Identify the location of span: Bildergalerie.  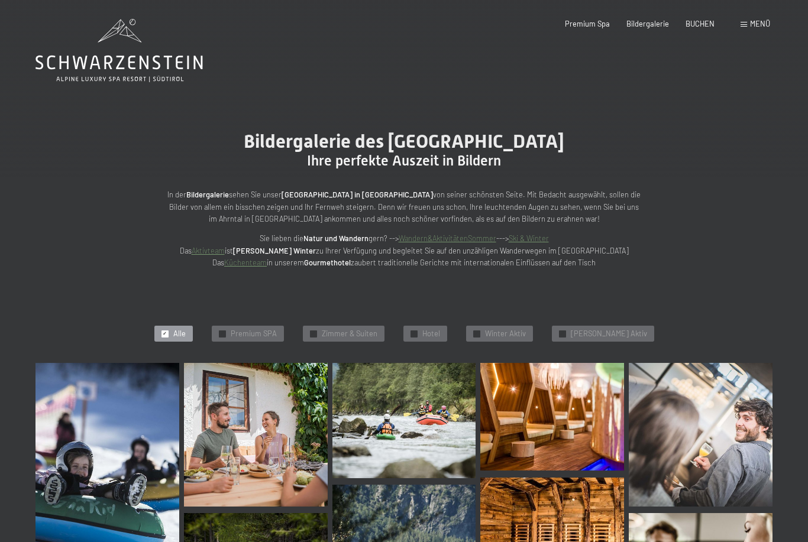
(648, 24).